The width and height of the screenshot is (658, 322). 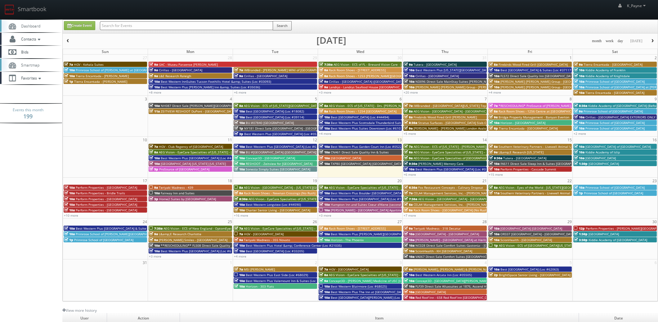 I want to click on span: Dashboard, so click(x=29, y=26).